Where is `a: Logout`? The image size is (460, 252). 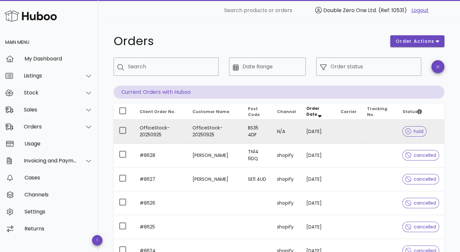
a: Logout is located at coordinates (420, 10).